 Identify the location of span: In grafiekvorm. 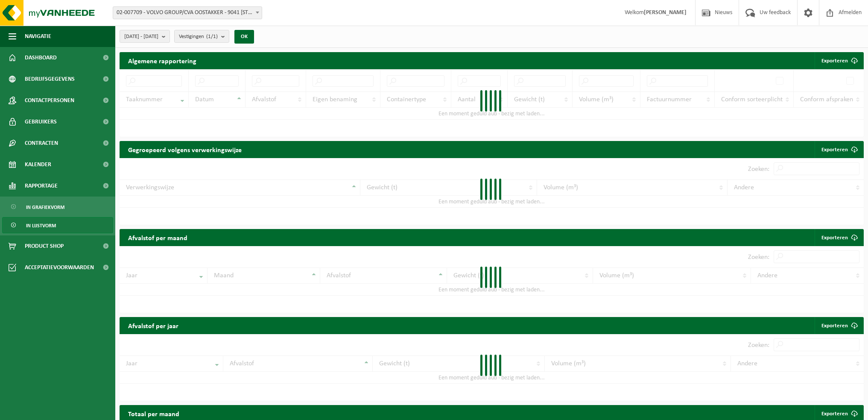
(45, 207).